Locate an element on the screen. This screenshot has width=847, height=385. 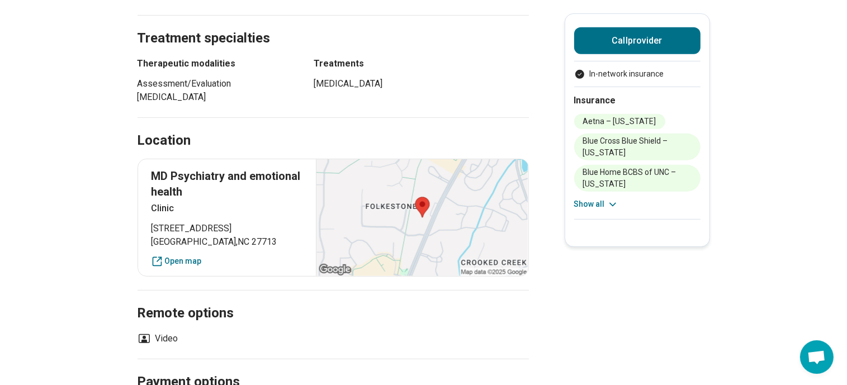
li: Video is located at coordinates (158, 339).